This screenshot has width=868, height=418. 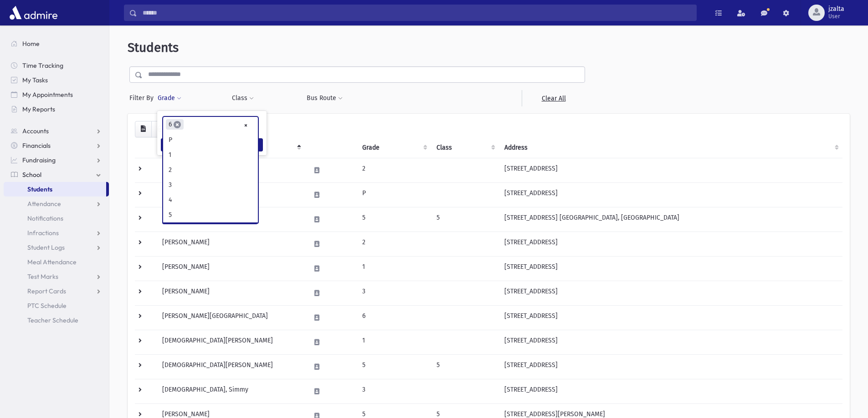 I want to click on span: jzalta, so click(x=836, y=9).